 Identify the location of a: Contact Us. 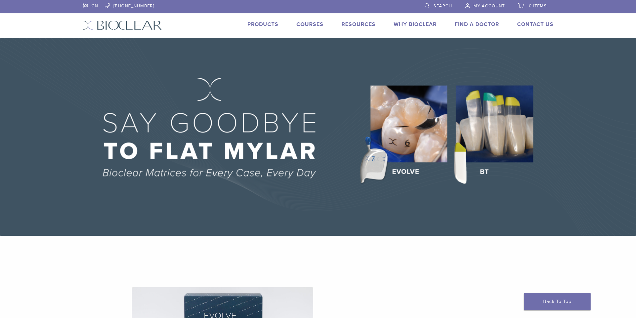
(535, 24).